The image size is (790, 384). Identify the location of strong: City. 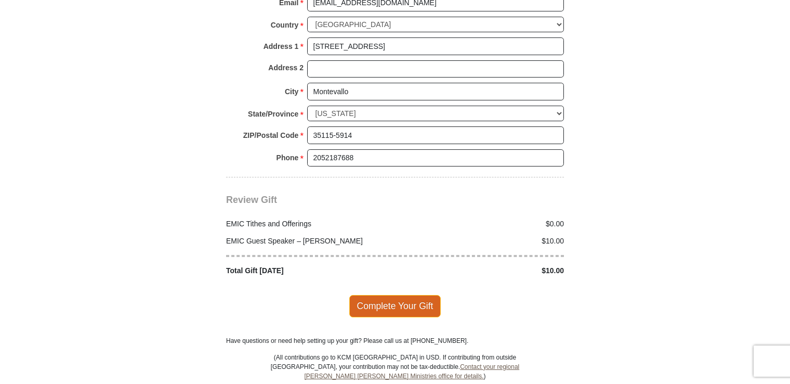
(292, 91).